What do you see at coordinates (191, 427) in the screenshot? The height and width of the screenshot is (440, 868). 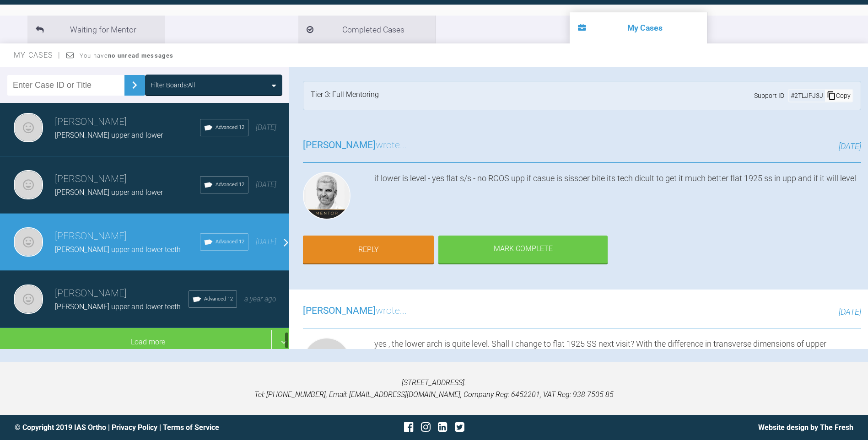 I see `a: Terms of Service` at bounding box center [191, 427].